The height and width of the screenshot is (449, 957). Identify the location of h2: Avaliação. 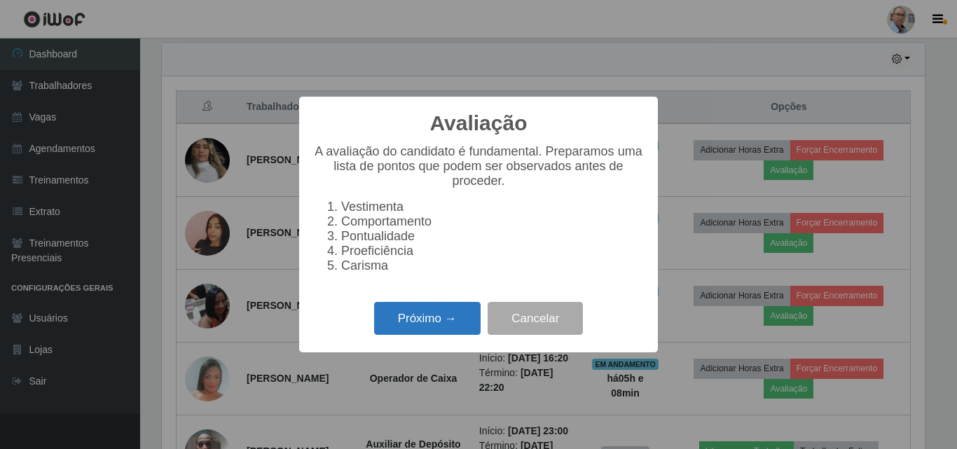
(479, 123).